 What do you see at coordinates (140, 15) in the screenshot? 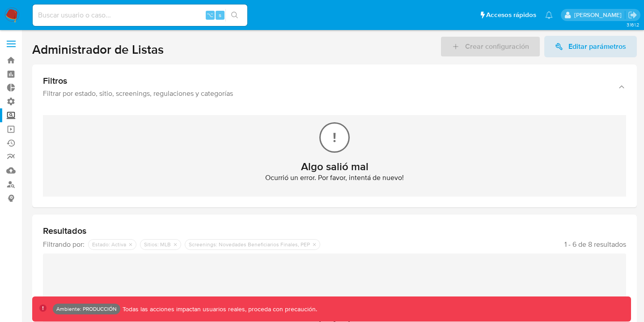
I see `input: Buscar usuario o caso...` at bounding box center [140, 15].